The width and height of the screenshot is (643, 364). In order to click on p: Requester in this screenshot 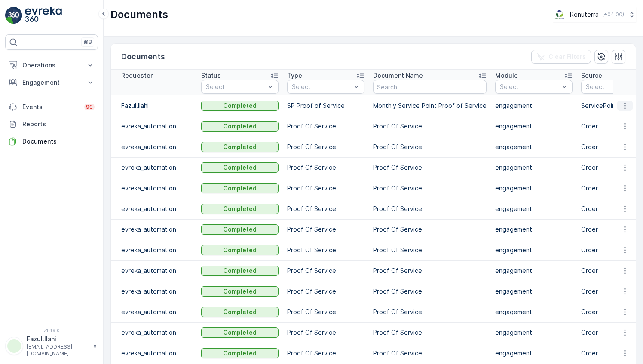, I will do `click(137, 76)`.